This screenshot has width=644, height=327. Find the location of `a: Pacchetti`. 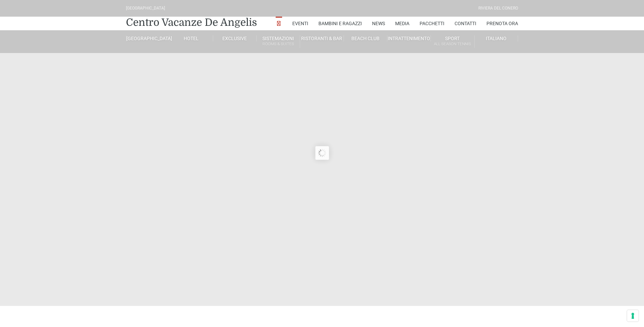

a: Pacchetti is located at coordinates (432, 23).